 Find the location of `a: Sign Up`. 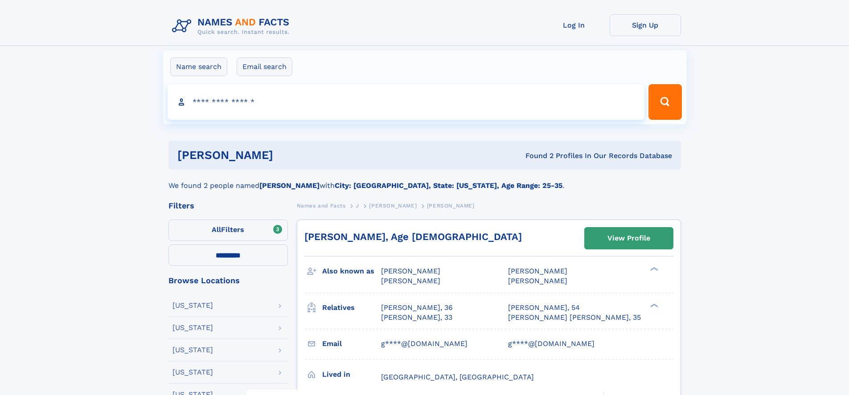

a: Sign Up is located at coordinates (645, 25).